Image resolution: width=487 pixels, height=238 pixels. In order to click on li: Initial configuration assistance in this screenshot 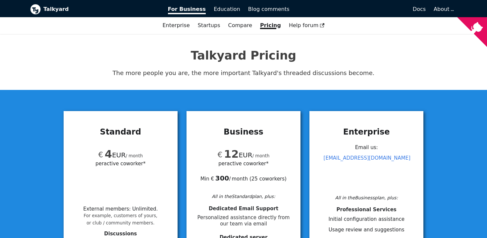, I will do `click(366, 220)`.